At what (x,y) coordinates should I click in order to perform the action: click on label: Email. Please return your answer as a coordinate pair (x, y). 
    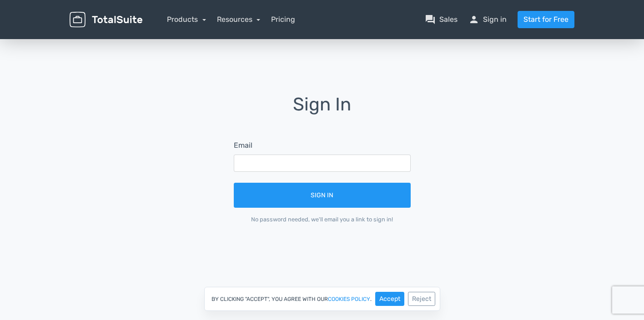
    Looking at the image, I should click on (243, 145).